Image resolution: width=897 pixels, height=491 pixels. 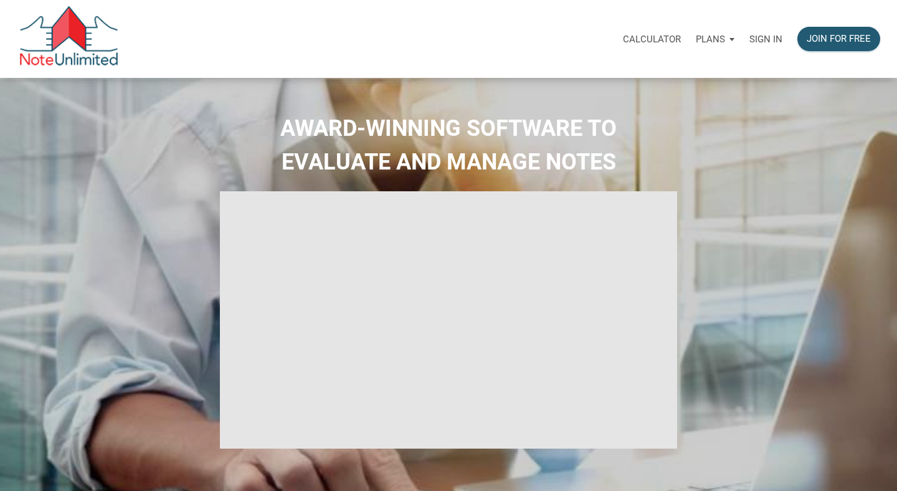 What do you see at coordinates (765, 39) in the screenshot?
I see `p: Sign in` at bounding box center [765, 39].